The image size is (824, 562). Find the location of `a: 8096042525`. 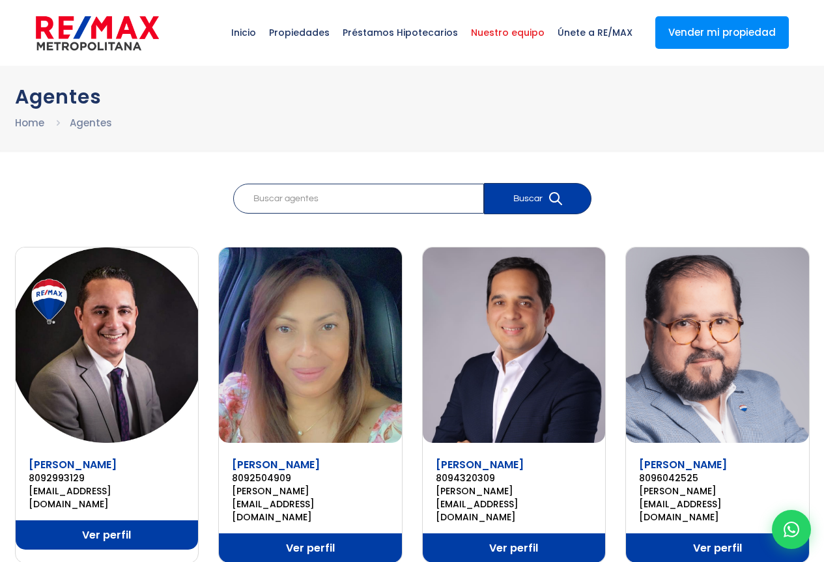

a: 8096042525 is located at coordinates (718, 478).